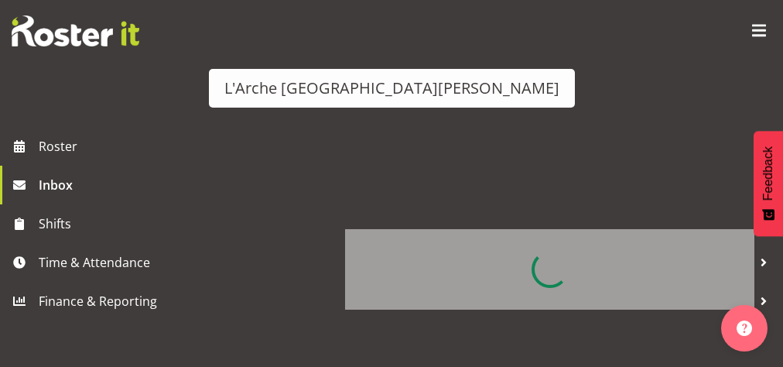 The height and width of the screenshot is (367, 783). What do you see at coordinates (395, 262) in the screenshot?
I see `span: Time & Attendance` at bounding box center [395, 262].